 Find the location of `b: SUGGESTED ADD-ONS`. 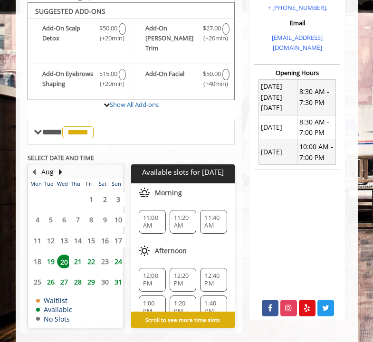

b: SUGGESTED ADD-ONS is located at coordinates (70, 11).